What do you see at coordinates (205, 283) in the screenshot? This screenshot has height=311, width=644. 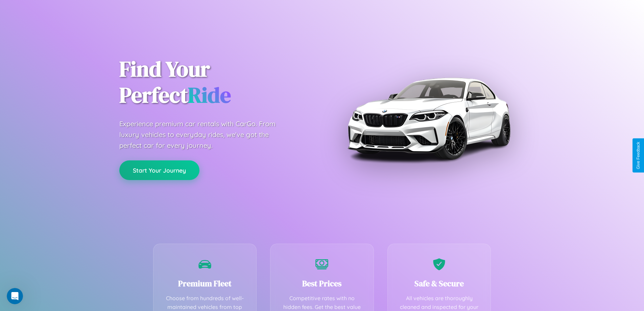 I see `h3: Premium Fleet` at bounding box center [205, 283].